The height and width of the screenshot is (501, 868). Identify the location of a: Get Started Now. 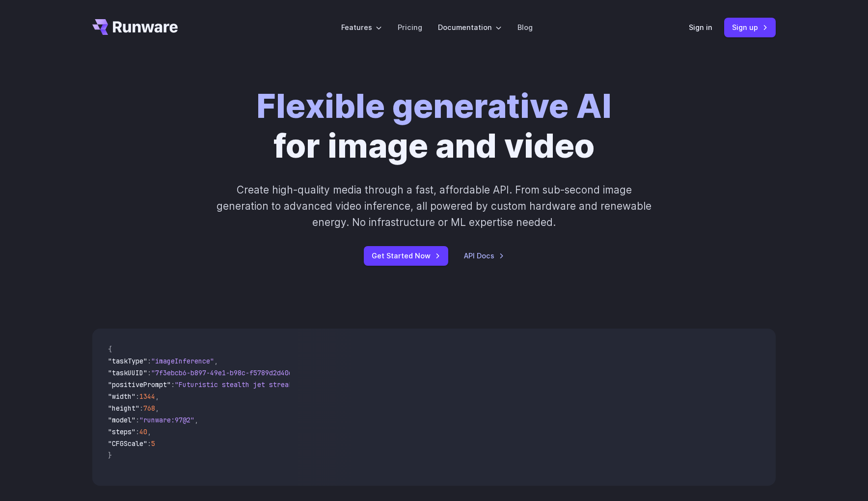
(406, 255).